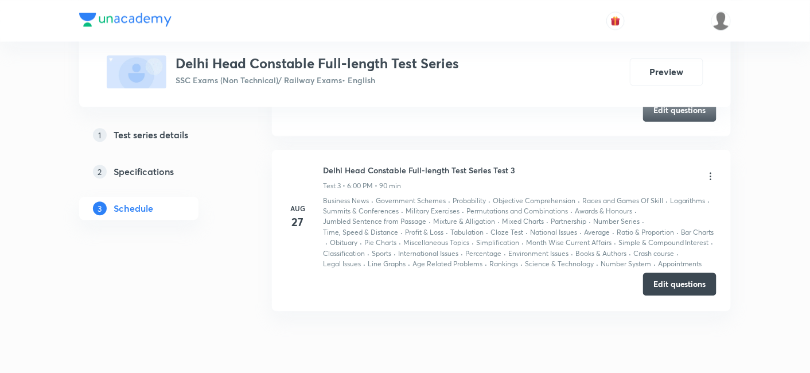 This screenshot has width=810, height=373. What do you see at coordinates (424, 232) in the screenshot?
I see `p: Profit & Loss` at bounding box center [424, 232].